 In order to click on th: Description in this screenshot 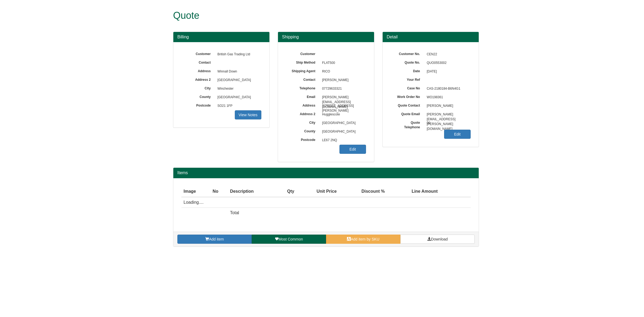, I will do `click(252, 192)`.